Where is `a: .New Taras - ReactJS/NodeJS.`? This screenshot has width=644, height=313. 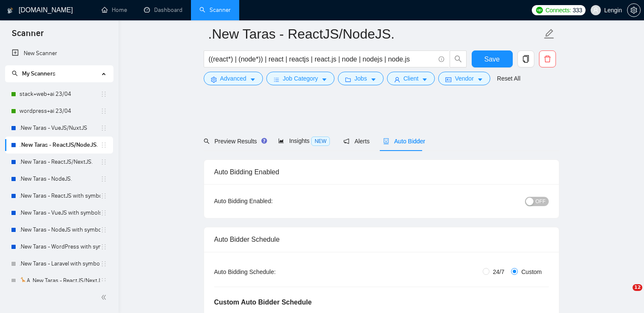
a: .New Taras - ReactJS/NodeJS. is located at coordinates (59, 145).